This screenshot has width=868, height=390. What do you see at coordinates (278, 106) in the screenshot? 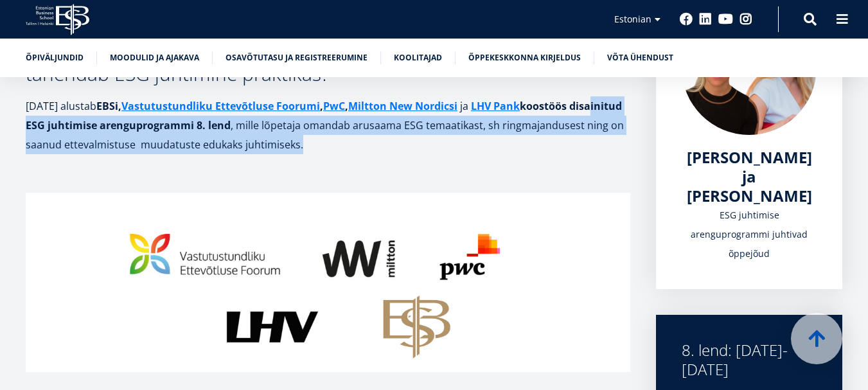
I see `strong: EBSi, , ,` at bounding box center [278, 106].